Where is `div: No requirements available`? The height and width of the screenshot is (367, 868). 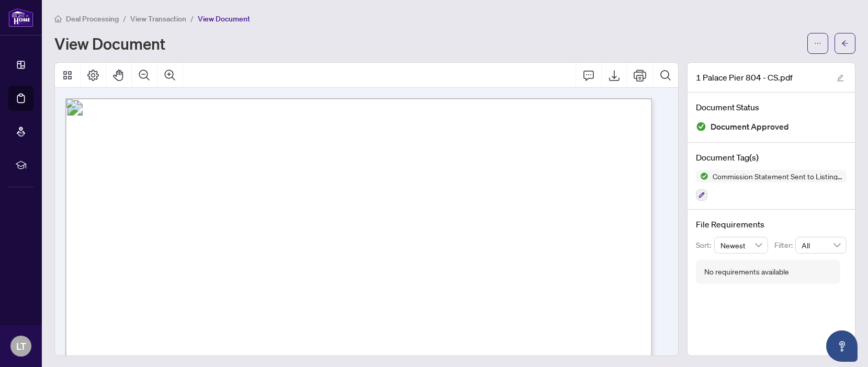
div: No requirements available is located at coordinates (746, 272).